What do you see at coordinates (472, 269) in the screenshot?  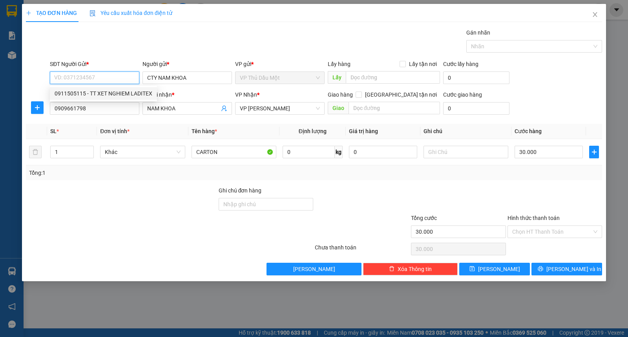 I see `span: save` at bounding box center [472, 269].